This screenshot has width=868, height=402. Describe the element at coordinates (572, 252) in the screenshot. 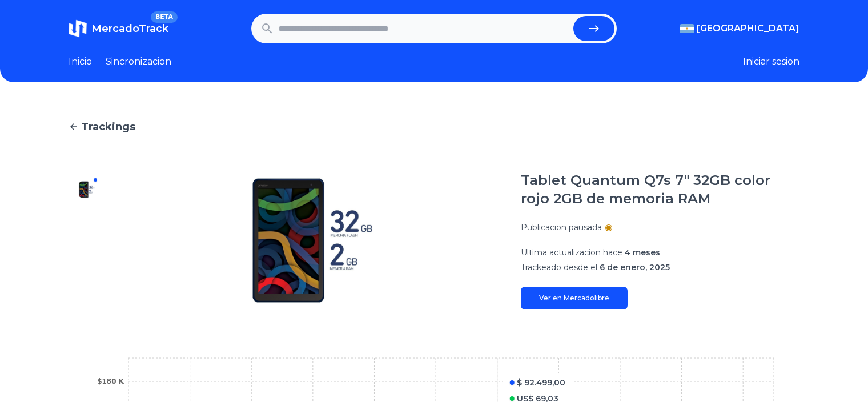

I see `span: Ultima actualizacion hace` at that location.